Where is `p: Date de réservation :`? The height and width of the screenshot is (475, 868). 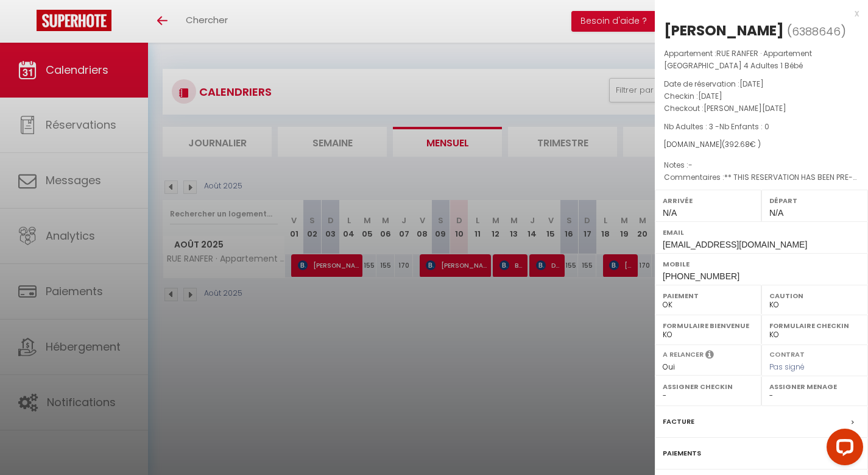 p: Date de réservation : is located at coordinates (761, 84).